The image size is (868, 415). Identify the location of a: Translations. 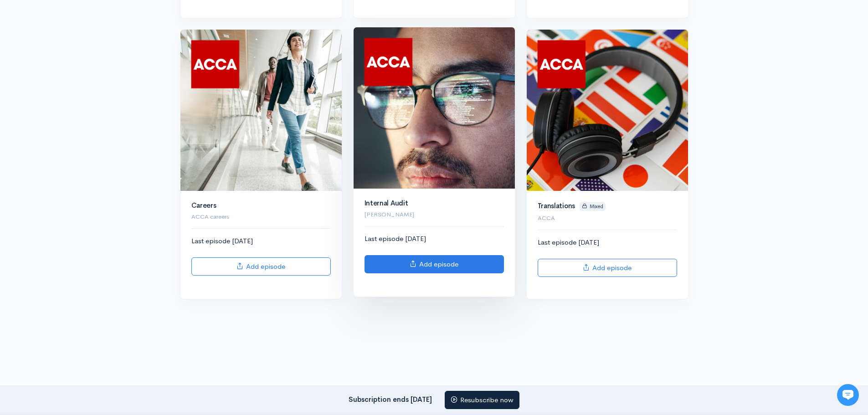
(556, 206).